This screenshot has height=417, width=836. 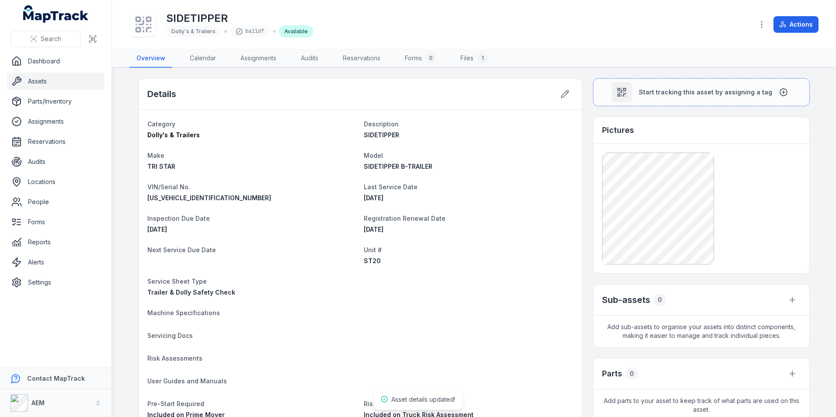 What do you see at coordinates (405, 218) in the screenshot?
I see `span: Registration Renewal Date` at bounding box center [405, 218].